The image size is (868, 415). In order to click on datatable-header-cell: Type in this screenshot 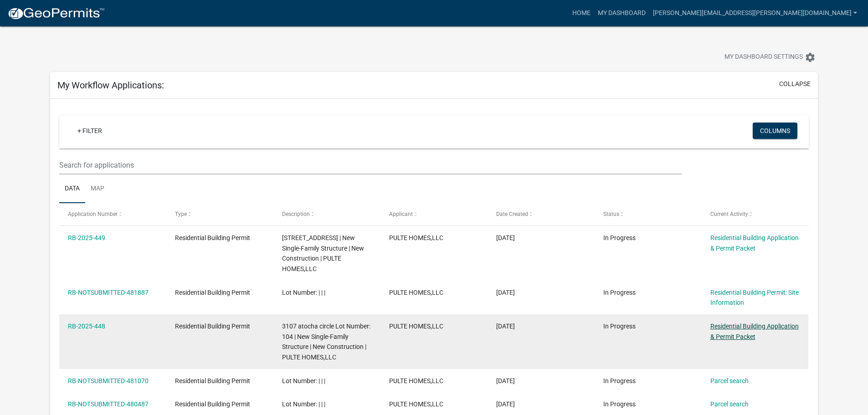, I will do `click(220, 214)`.